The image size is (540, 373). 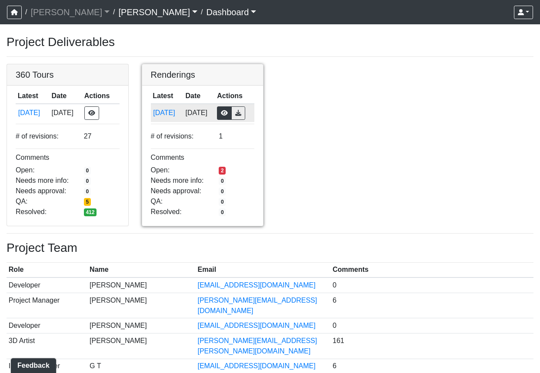 I want to click on h3: Project Team, so click(x=270, y=248).